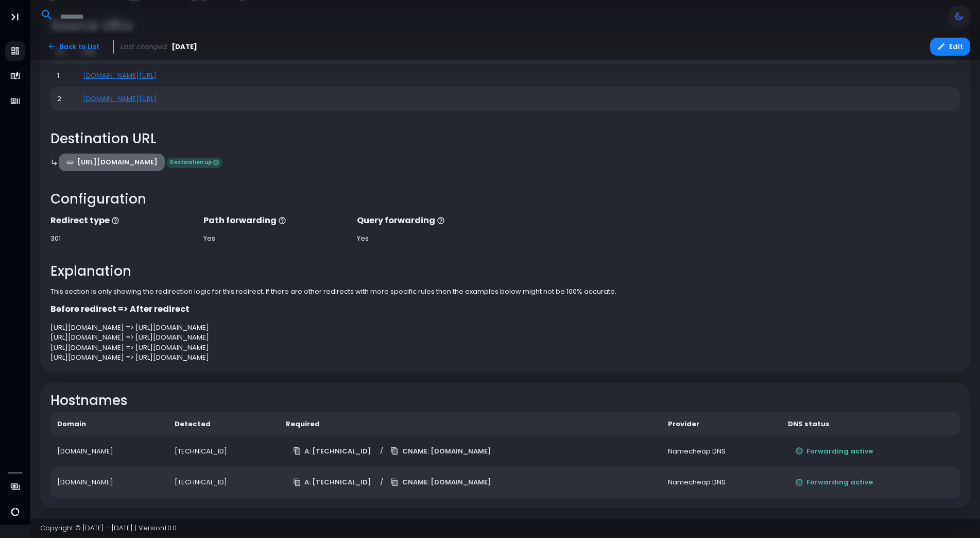 This screenshot has height=538, width=980. Describe the element at coordinates (63, 76) in the screenshot. I see `div: 1` at that location.